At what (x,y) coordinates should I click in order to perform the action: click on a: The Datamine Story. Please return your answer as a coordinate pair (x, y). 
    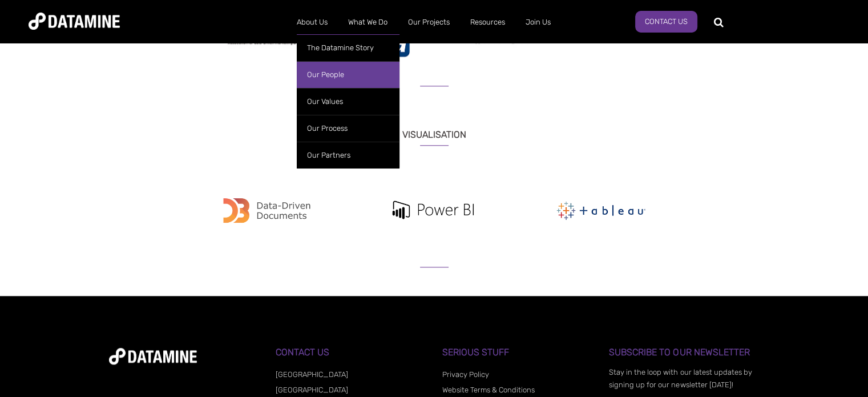
    Looking at the image, I should click on (348, 47).